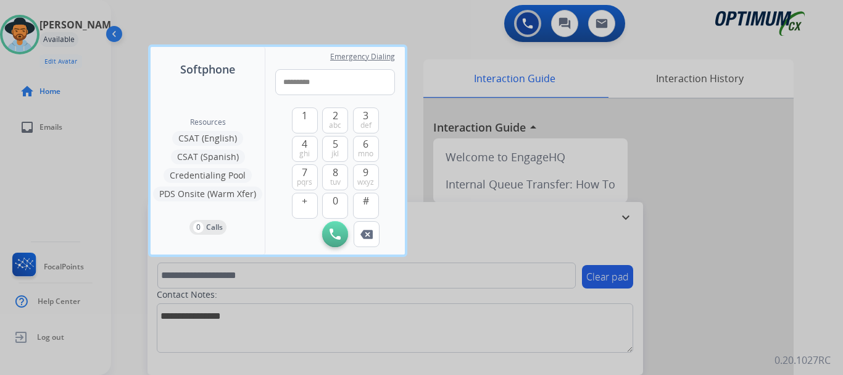  Describe the element at coordinates (207, 194) in the screenshot. I see `button: PDS Onsite (Warm Xfer)` at that location.